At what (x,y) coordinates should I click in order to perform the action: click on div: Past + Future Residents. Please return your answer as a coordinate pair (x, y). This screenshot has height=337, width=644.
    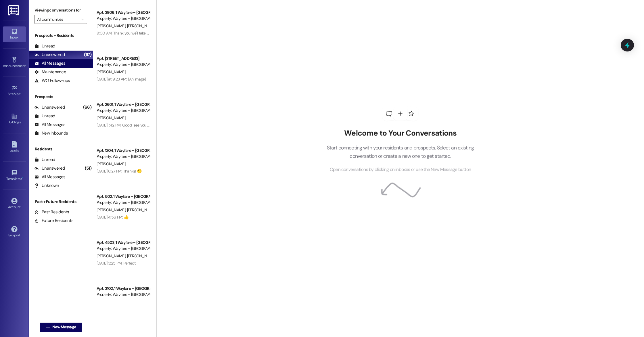
    Looking at the image, I should click on (61, 202).